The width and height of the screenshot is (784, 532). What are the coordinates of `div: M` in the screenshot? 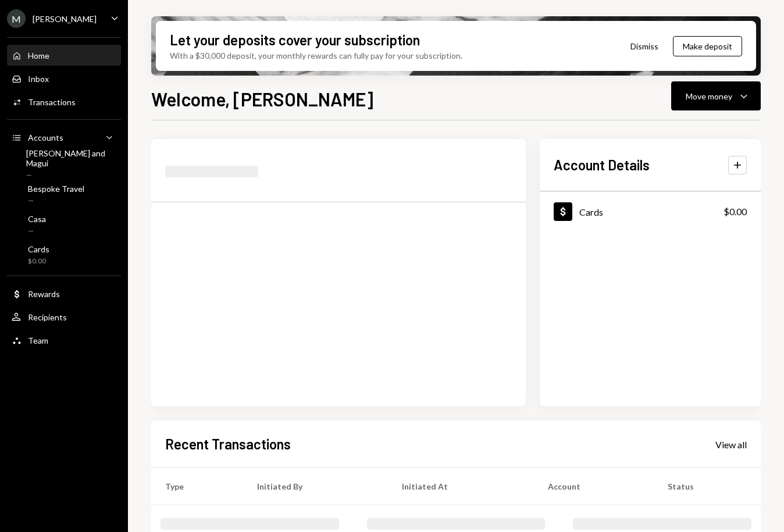 It's located at (16, 18).